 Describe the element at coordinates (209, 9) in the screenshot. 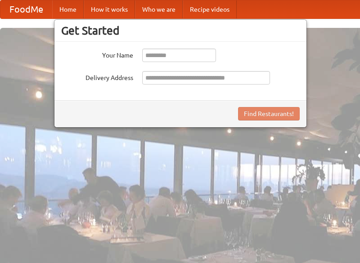

I see `a: Recipe videos` at that location.